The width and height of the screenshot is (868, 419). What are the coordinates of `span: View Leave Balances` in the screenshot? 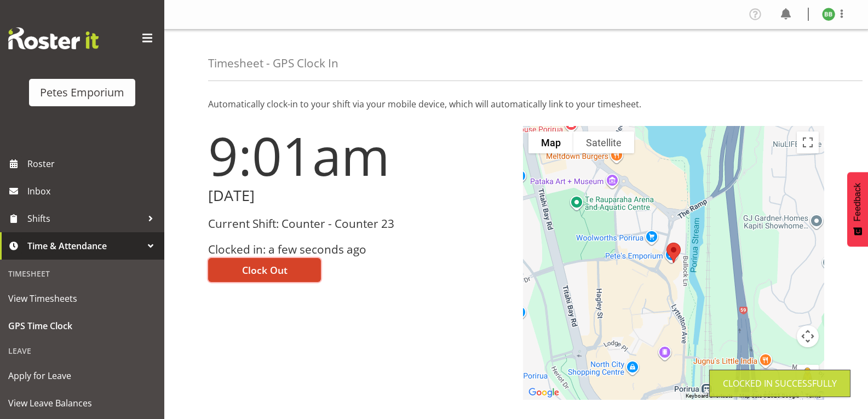 It's located at (82, 403).